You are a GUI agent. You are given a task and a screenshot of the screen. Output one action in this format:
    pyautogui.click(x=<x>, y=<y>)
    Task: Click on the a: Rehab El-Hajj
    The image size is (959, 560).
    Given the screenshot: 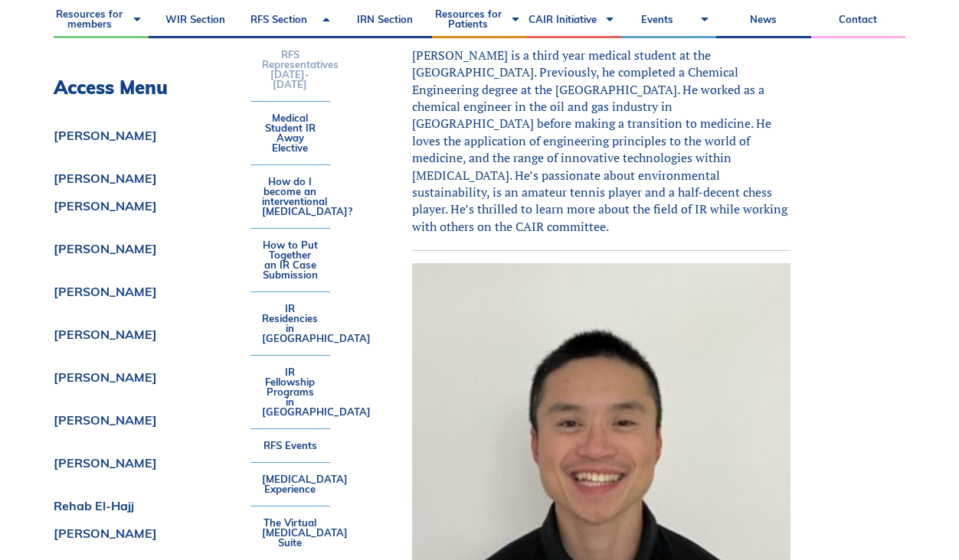 What is the action you would take?
    pyautogui.click(x=195, y=506)
    